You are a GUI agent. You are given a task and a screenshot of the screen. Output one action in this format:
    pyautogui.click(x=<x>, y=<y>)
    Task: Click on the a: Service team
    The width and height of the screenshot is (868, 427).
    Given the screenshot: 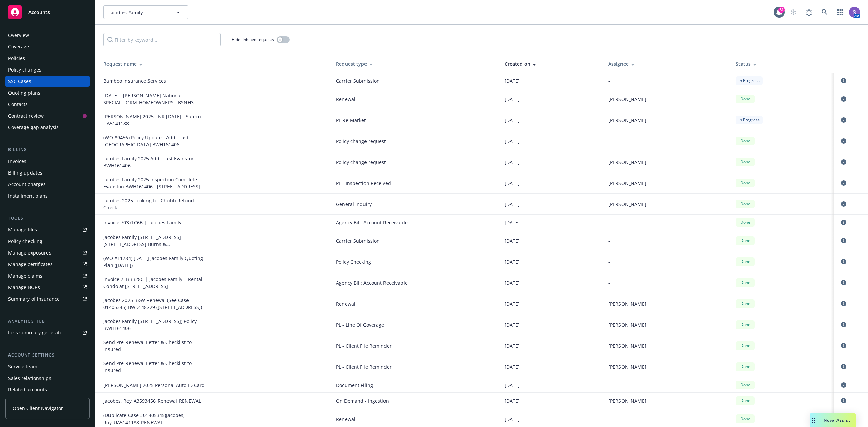 What is the action you would take?
    pyautogui.click(x=48, y=367)
    